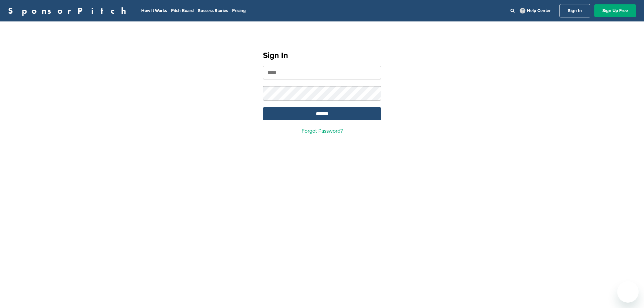 The height and width of the screenshot is (308, 644). I want to click on a: Sign Up Free, so click(615, 11).